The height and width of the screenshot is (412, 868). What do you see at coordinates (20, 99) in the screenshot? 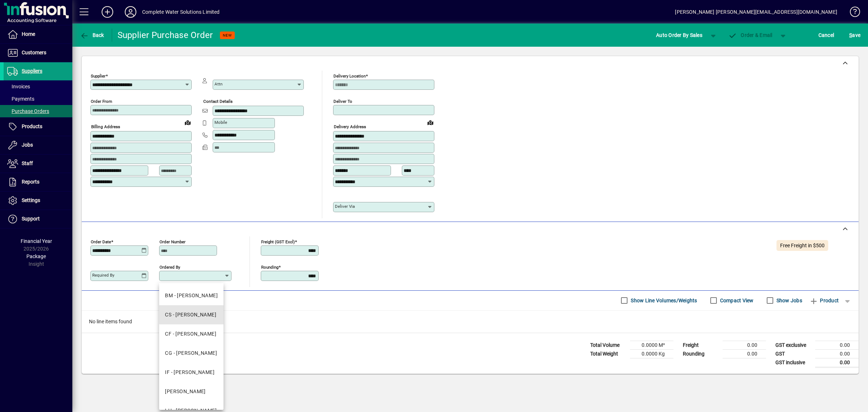
I see `span: Payments` at bounding box center [20, 99].